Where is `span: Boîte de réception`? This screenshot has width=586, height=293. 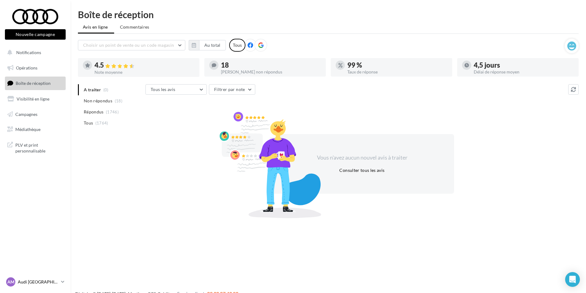
span: Boîte de réception is located at coordinates (33, 83).